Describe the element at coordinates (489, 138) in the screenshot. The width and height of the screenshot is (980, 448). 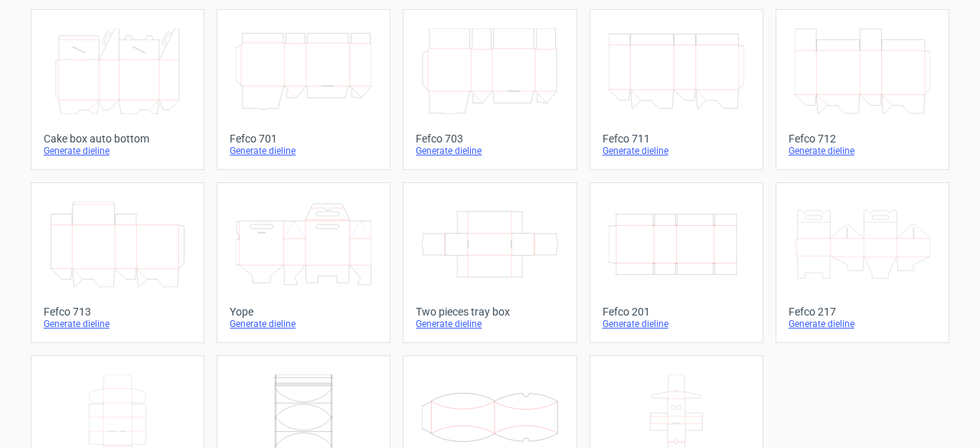
I see `div: Fefco 703` at that location.